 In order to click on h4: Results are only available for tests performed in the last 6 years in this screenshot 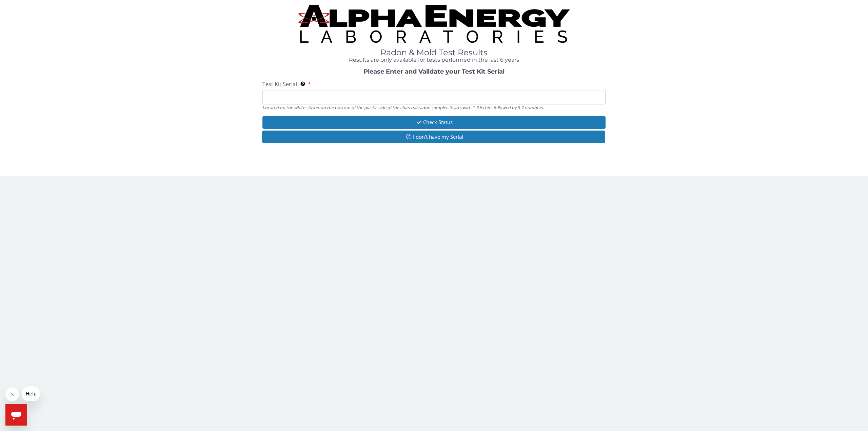, I will do `click(434, 60)`.